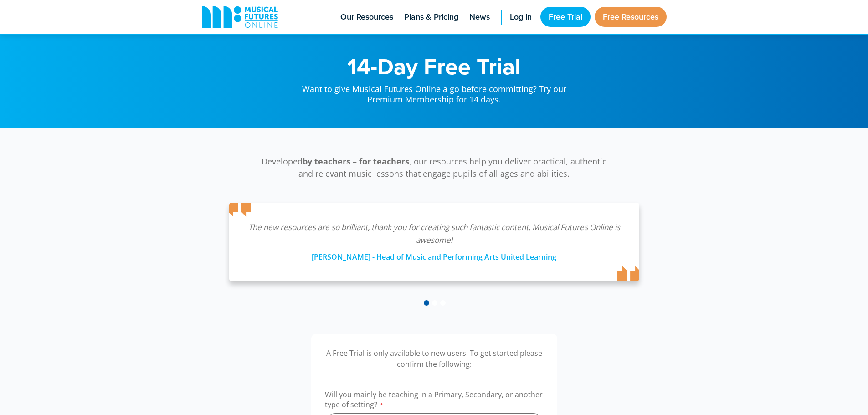  I want to click on strong: by teachers – for teachers, so click(356, 161).